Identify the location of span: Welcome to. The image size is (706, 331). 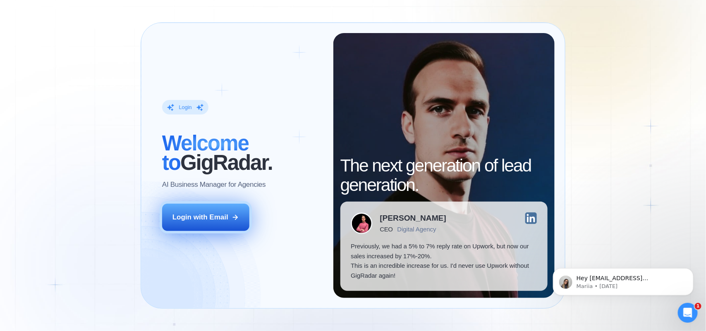
(205, 153).